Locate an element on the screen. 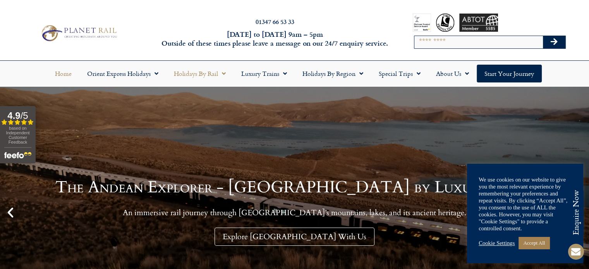 The height and width of the screenshot is (269, 589). button: Search is located at coordinates (554, 42).